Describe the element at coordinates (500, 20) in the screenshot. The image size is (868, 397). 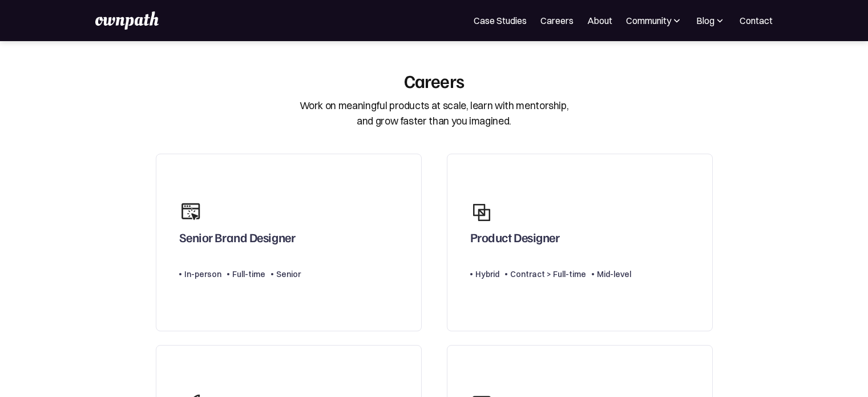
I see `a: Case Studies` at that location.